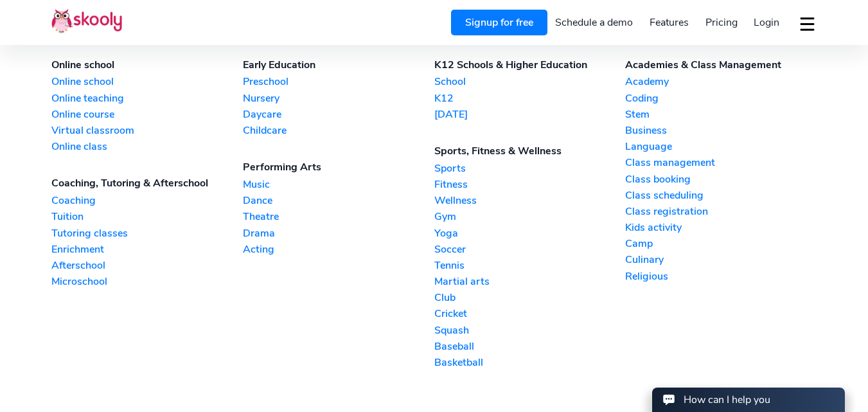  Describe the element at coordinates (147, 217) in the screenshot. I see `a: Tuition` at that location.